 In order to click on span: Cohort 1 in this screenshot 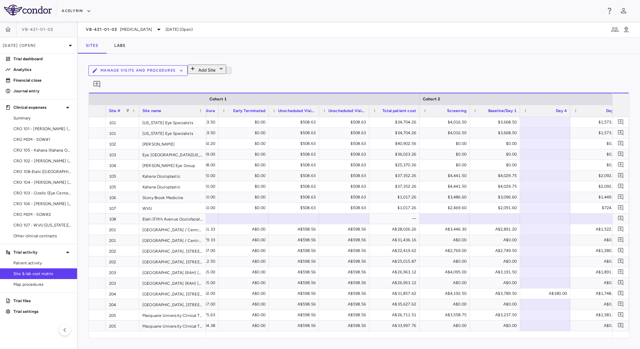, I will do `click(218, 99)`.